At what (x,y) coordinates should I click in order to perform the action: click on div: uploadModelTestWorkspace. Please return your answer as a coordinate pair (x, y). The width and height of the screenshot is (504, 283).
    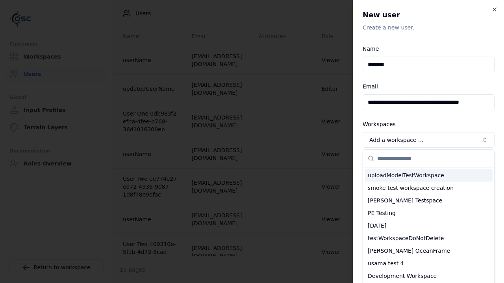
    Looking at the image, I should click on (428, 176).